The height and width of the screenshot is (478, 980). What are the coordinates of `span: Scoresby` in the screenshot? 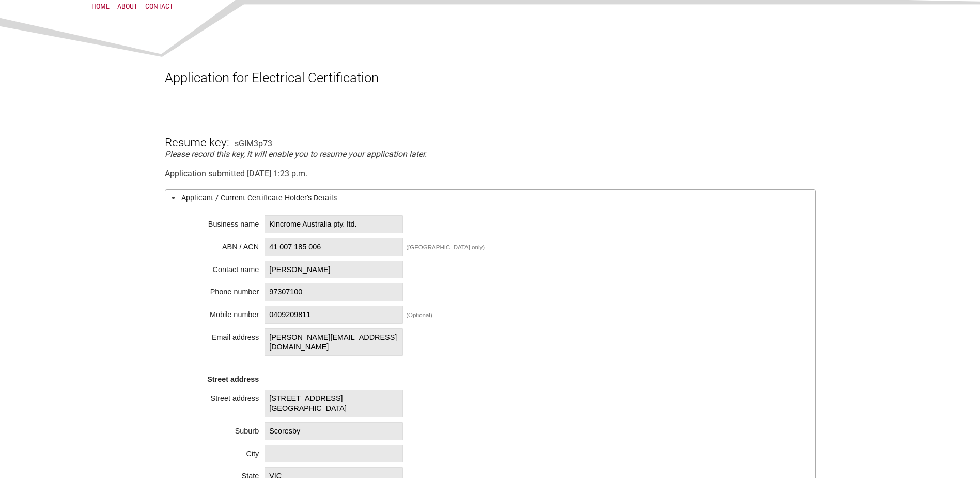 It's located at (334, 431).